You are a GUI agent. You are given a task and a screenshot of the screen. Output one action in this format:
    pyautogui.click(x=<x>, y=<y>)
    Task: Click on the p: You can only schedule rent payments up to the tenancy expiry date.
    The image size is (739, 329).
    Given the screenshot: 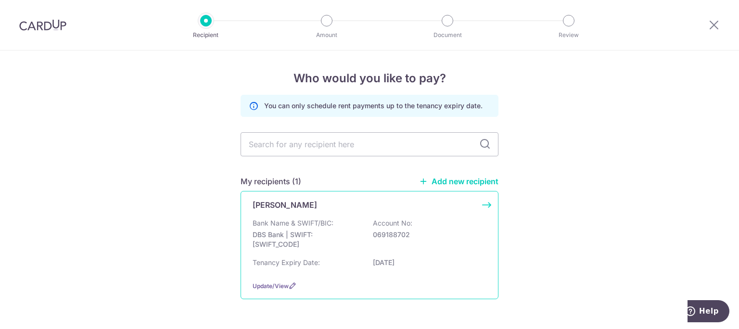 What is the action you would take?
    pyautogui.click(x=373, y=106)
    